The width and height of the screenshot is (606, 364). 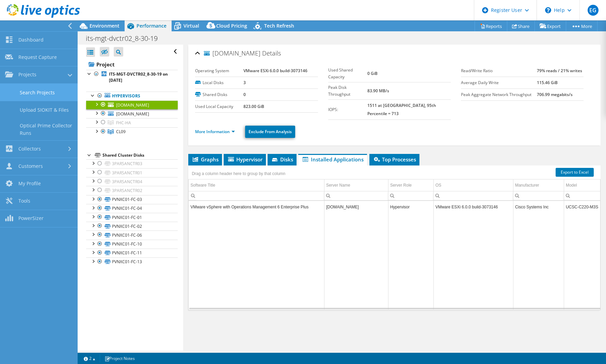 I want to click on td: Software Title Column, so click(x=257, y=185).